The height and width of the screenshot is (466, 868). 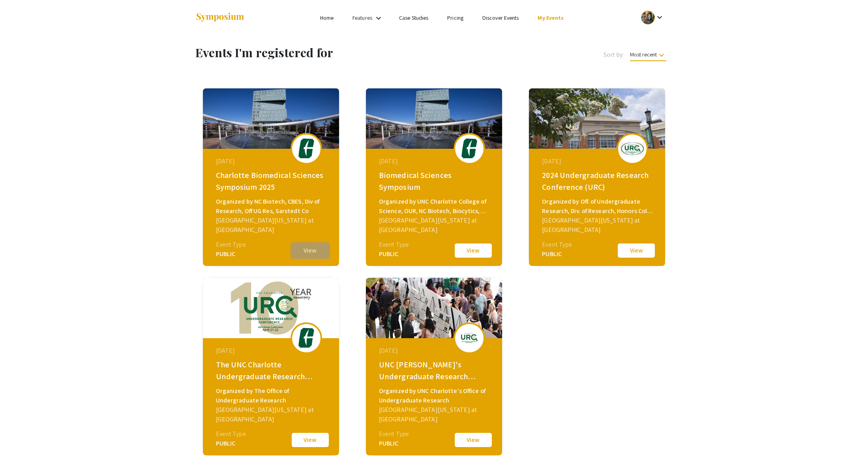 I want to click on button: Most recent, so click(x=649, y=54).